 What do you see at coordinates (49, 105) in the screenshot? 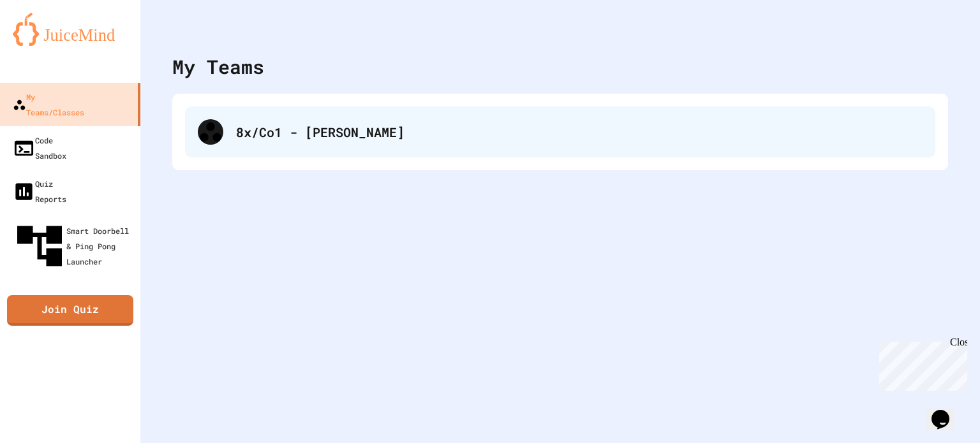
I see `div: My Teams/Classes` at bounding box center [49, 105].